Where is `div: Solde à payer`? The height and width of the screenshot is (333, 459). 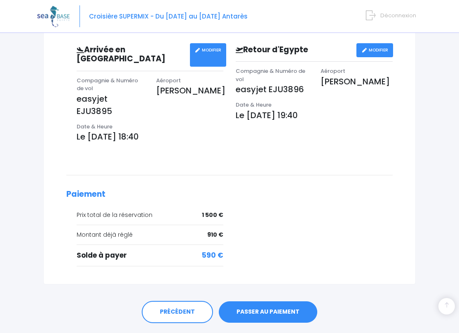 div: Solde à payer is located at coordinates (150, 256).